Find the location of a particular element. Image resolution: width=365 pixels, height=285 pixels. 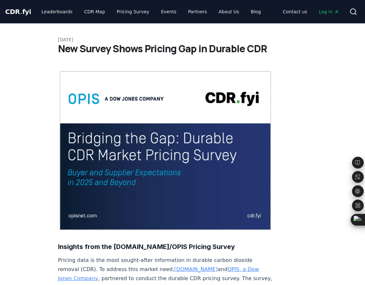

span: CDR fyi is located at coordinates (18, 12).